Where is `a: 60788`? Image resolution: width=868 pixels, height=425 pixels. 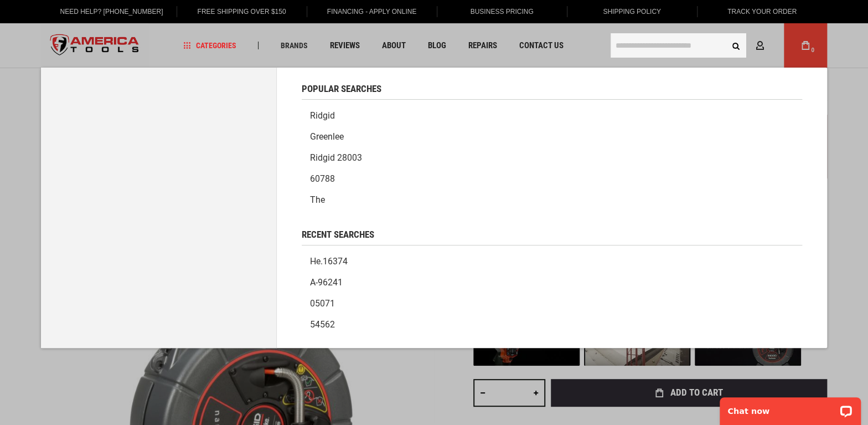 a: 60788 is located at coordinates (552, 179).